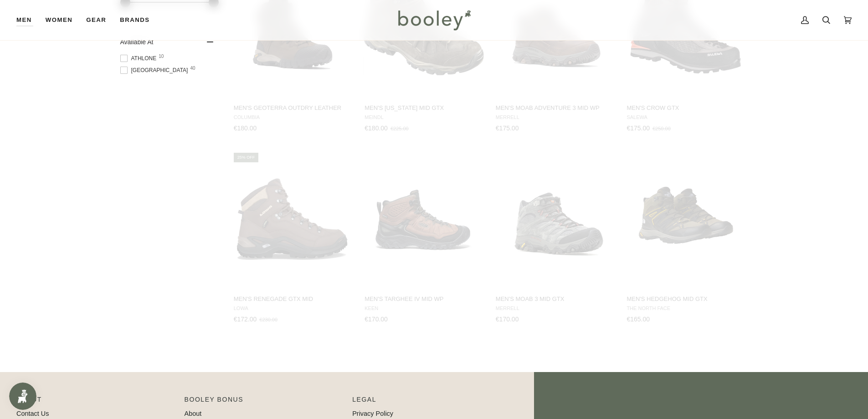 The image size is (868, 419). I want to click on span: Women, so click(59, 20).